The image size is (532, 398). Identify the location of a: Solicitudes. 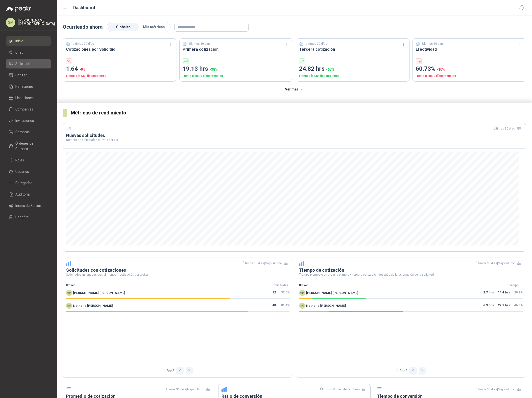
(28, 64).